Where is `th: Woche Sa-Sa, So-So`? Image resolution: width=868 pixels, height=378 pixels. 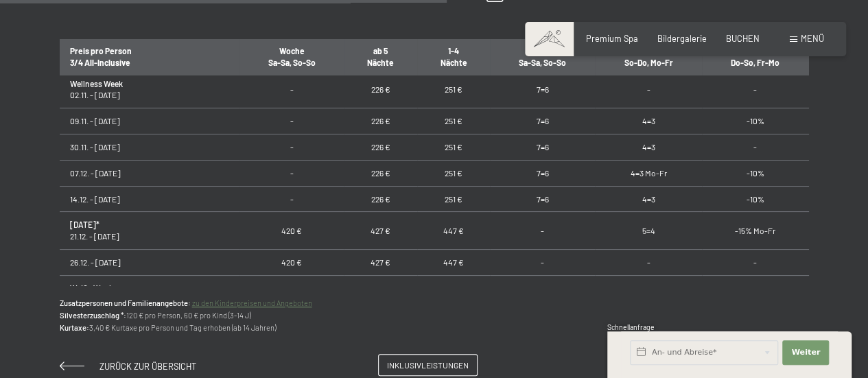 th: Woche Sa-Sa, So-So is located at coordinates (292, 57).